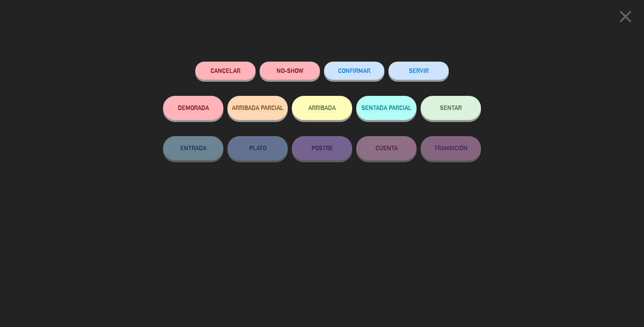 The width and height of the screenshot is (644, 327). What do you see at coordinates (290, 70) in the screenshot?
I see `button: NO-SHOW` at bounding box center [290, 70].